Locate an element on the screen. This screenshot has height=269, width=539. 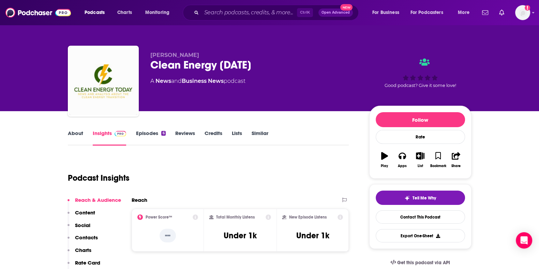
img: tell me why sparkle is located at coordinates (407, 198).